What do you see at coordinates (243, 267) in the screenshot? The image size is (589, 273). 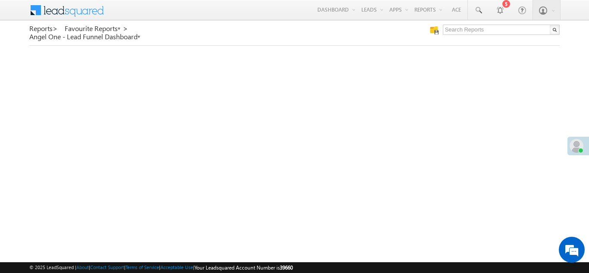 I see `span: Your Leadsquared Account Number is` at bounding box center [243, 267].